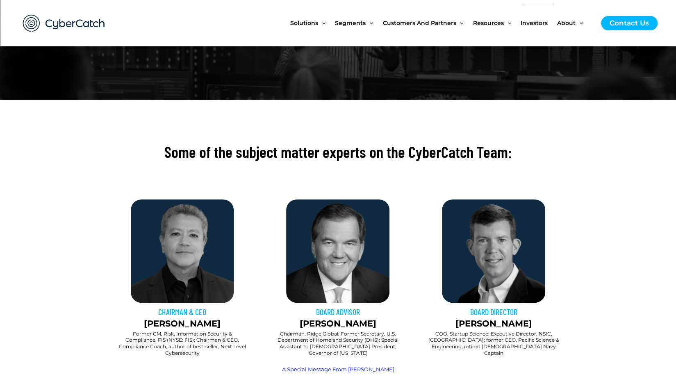 The width and height of the screenshot is (676, 386). I want to click on span: About, so click(567, 23).